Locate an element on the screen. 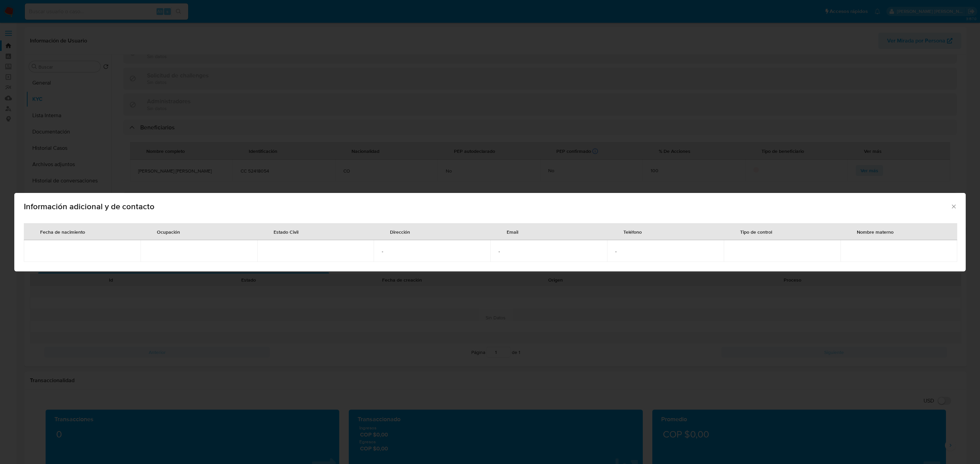  button: Cerrar is located at coordinates (953, 207).